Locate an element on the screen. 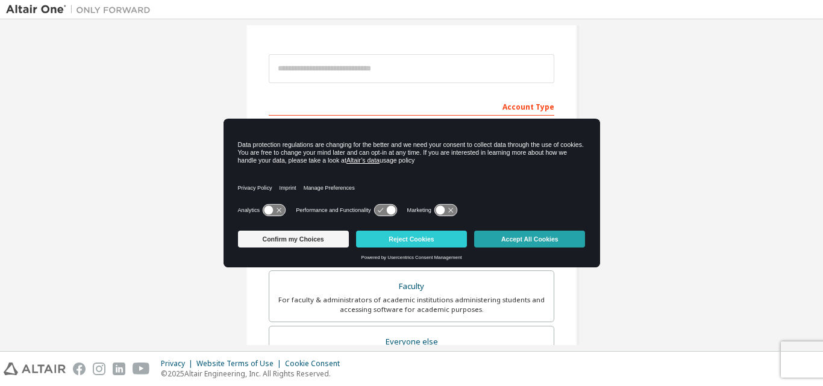  img: Altair One is located at coordinates (81, 10).